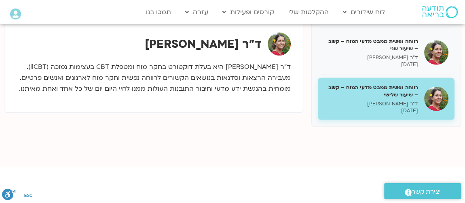 The width and height of the screenshot is (465, 203). What do you see at coordinates (279, 44) in the screenshot?
I see `img: ד"ר נועה אלבלדה` at bounding box center [279, 44].